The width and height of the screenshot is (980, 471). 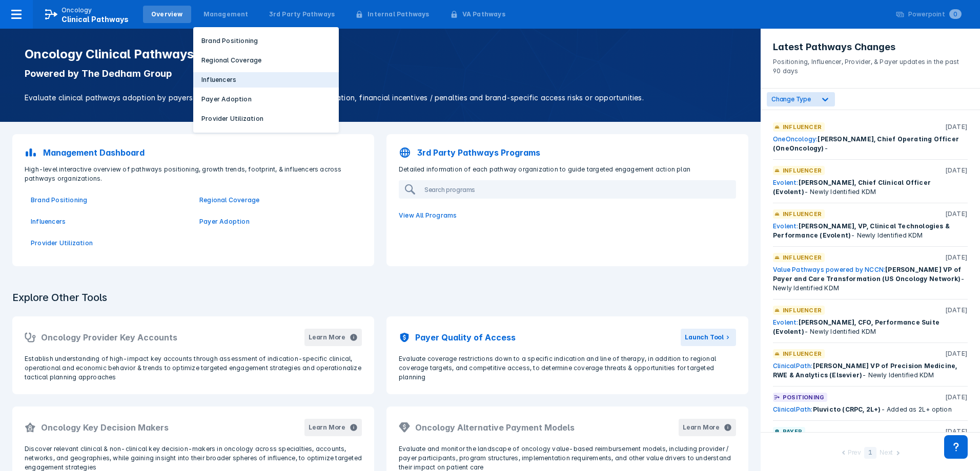 I want to click on button: Provider Utilization, so click(x=266, y=119).